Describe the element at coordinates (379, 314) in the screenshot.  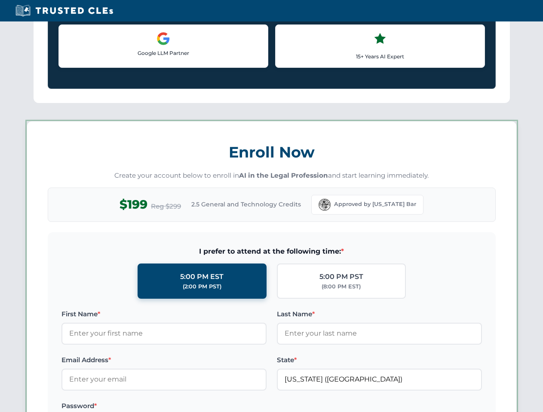
I see `label: Last Name` at that location.